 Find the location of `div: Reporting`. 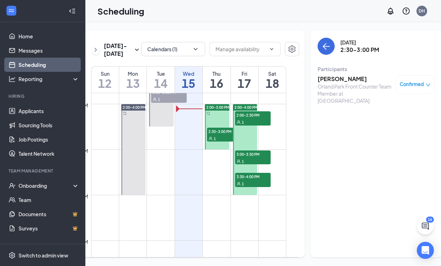

div: Reporting is located at coordinates (49, 79).